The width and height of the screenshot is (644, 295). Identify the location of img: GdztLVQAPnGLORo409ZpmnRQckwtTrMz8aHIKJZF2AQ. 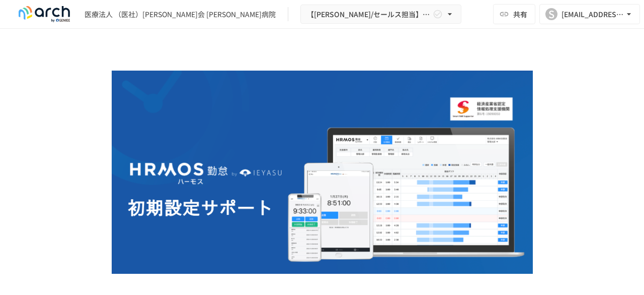
(322, 174).